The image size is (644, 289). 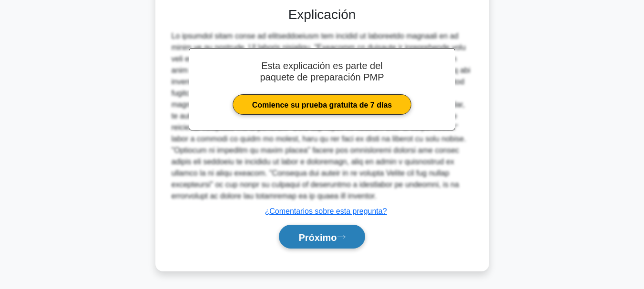 I want to click on button: Próximo, so click(x=322, y=237).